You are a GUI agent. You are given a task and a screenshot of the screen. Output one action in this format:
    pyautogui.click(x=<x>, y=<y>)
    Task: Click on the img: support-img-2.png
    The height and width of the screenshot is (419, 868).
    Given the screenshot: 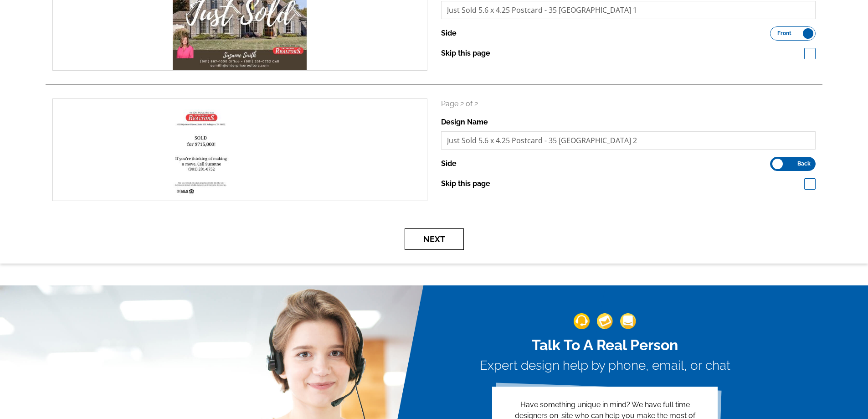 What is the action you would take?
    pyautogui.click(x=605, y=321)
    